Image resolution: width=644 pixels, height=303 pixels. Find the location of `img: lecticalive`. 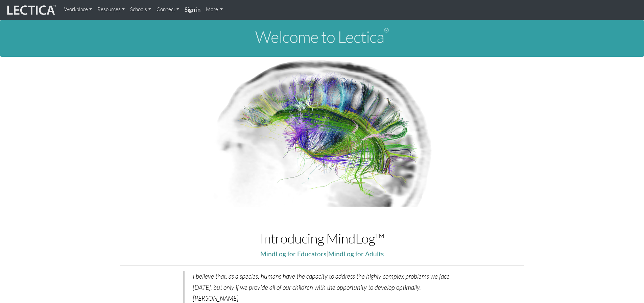

img: lecticalive is located at coordinates (31, 10).